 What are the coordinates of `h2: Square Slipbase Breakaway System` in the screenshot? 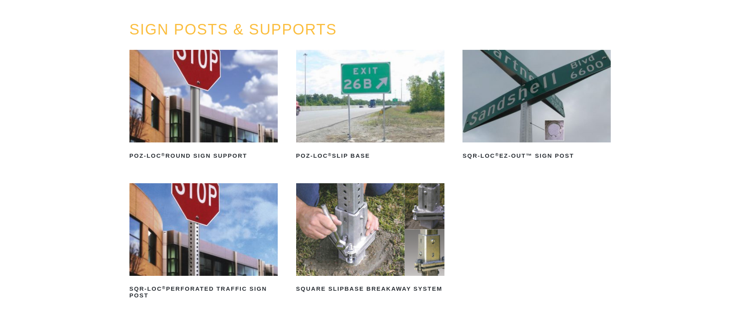 It's located at (370, 289).